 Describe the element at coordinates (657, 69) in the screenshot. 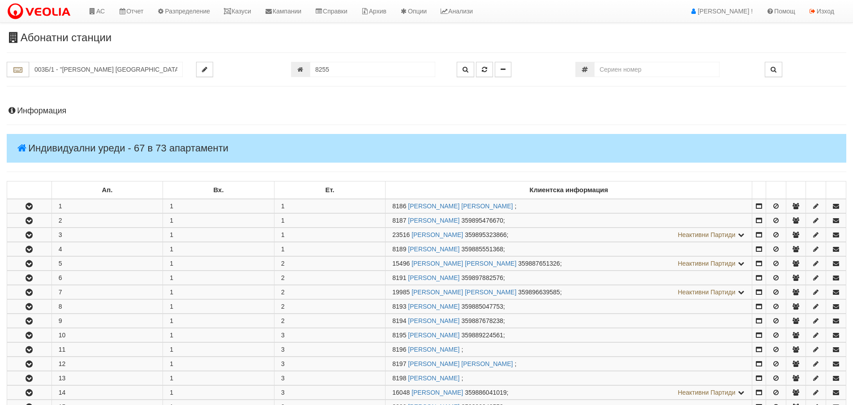

I see `input: Сериен номер` at that location.